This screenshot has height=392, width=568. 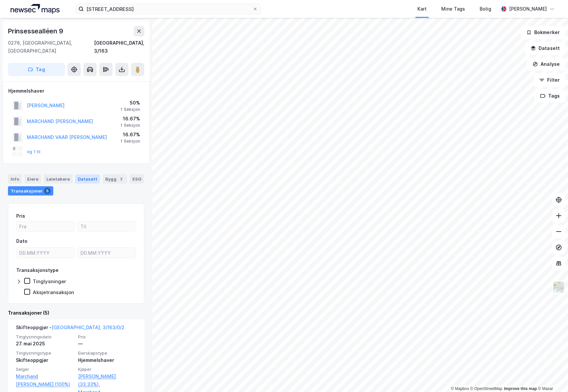 I want to click on div: 50%, so click(x=130, y=103).